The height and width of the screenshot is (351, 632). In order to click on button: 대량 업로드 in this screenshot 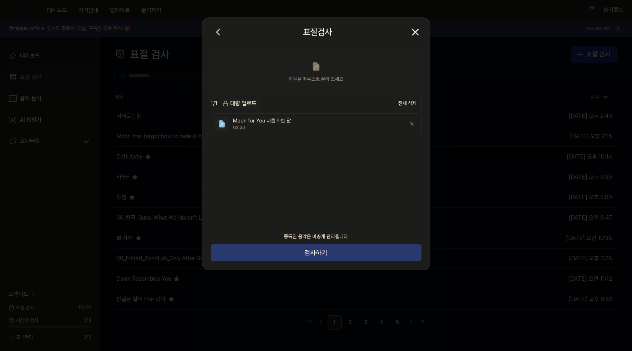, I will do `click(240, 103)`.